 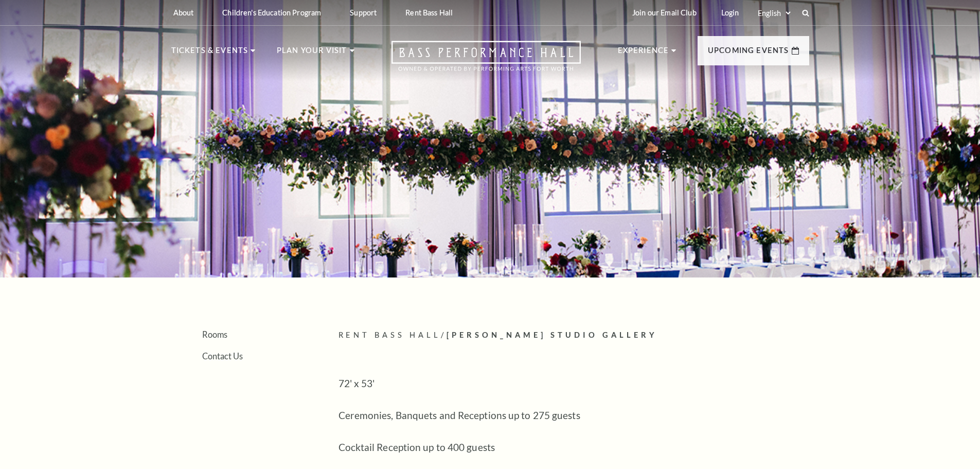 I want to click on span: Ceremonies, Banquets and Receptions up to 275 guests, so click(x=460, y=414).